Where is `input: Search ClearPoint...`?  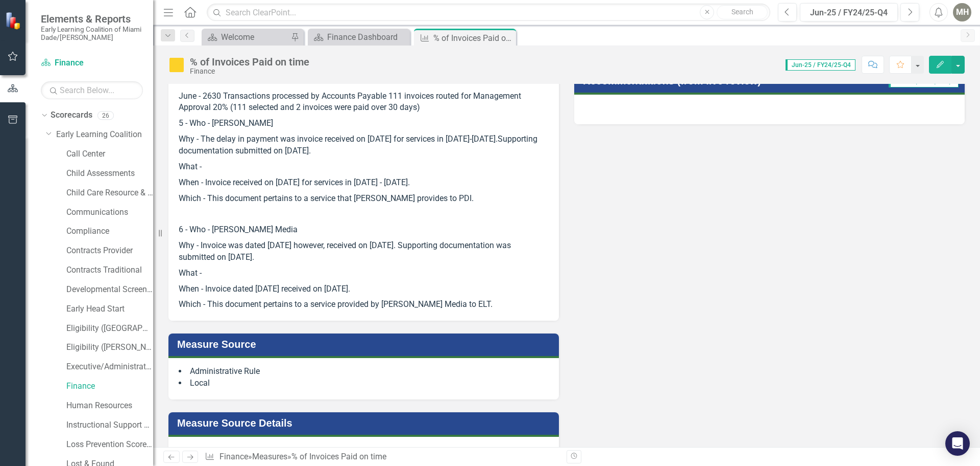 input: Search ClearPoint... is located at coordinates (488, 13).